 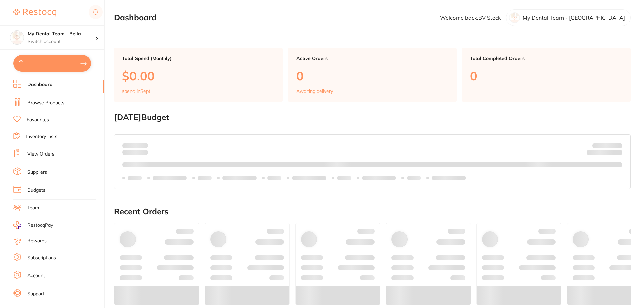 I want to click on h2: Dashboard, so click(x=135, y=18).